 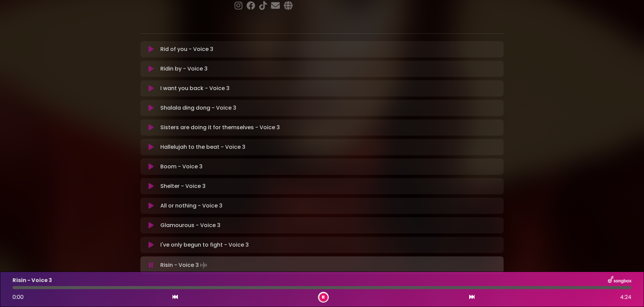 What do you see at coordinates (625, 297) in the screenshot?
I see `span: 4:24` at bounding box center [625, 297].